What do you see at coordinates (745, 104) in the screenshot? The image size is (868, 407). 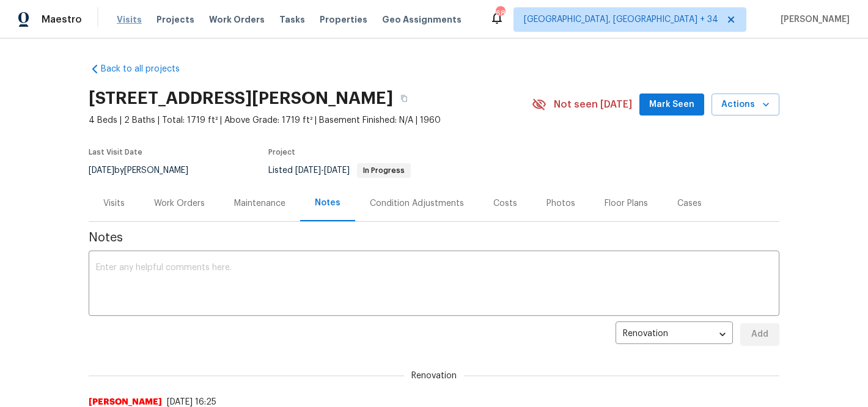 I see `span: Actions` at bounding box center [745, 104].